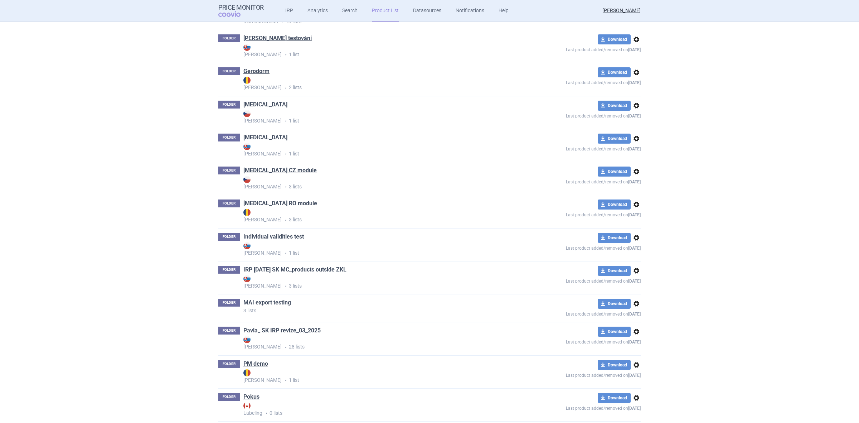 Image resolution: width=859 pixels, height=423 pixels. What do you see at coordinates (267, 302) in the screenshot?
I see `a: MAI export testing` at bounding box center [267, 302].